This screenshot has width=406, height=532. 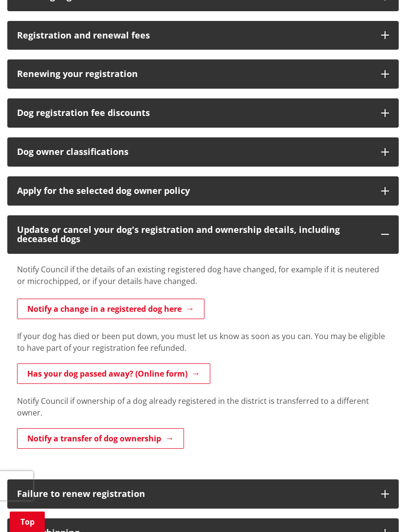 What do you see at coordinates (194, 113) in the screenshot?
I see `h3: Dog registration fee discounts` at bounding box center [194, 113].